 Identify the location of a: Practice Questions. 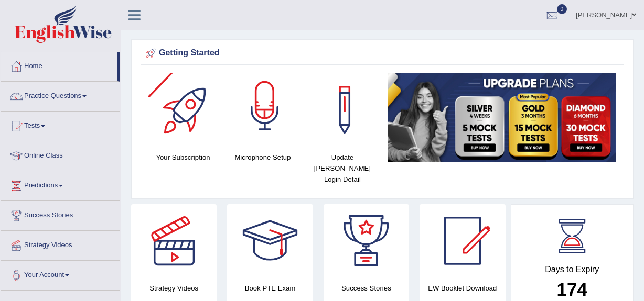
(60, 95).